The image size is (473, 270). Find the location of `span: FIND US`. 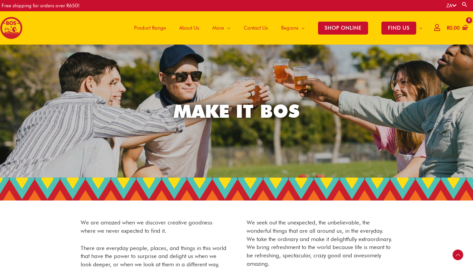

span: FIND US is located at coordinates (399, 28).